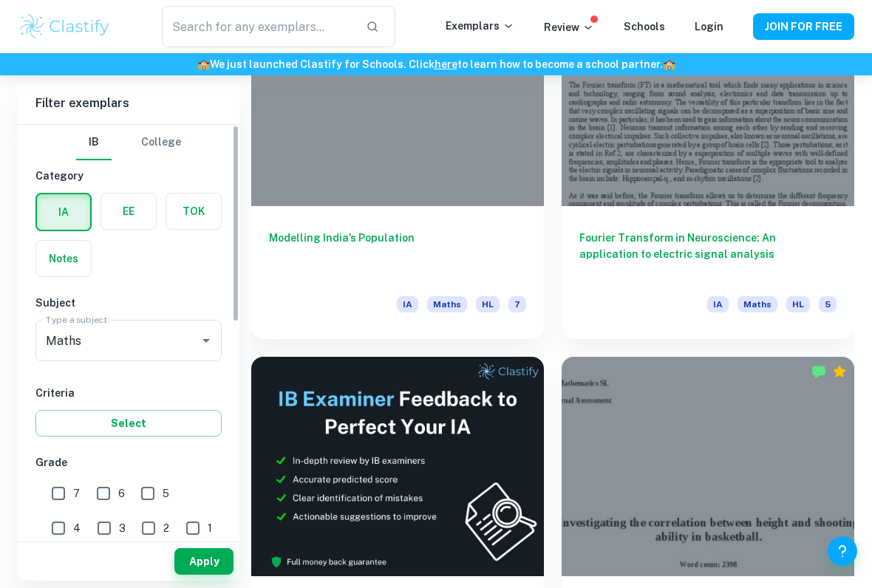 Image resolution: width=872 pixels, height=588 pixels. Describe the element at coordinates (64, 259) in the screenshot. I see `button: Notes` at that location.